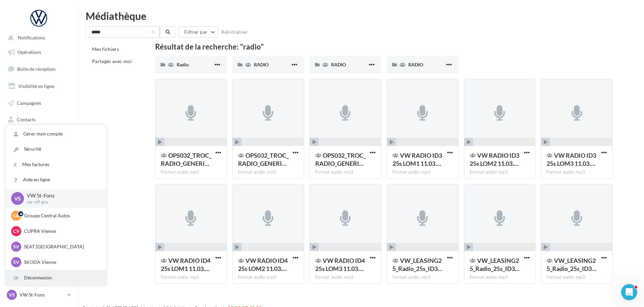 Image resolution: width=644 pixels, height=307 pixels. What do you see at coordinates (39, 137) in the screenshot?
I see `a: Médiathèque` at bounding box center [39, 137].